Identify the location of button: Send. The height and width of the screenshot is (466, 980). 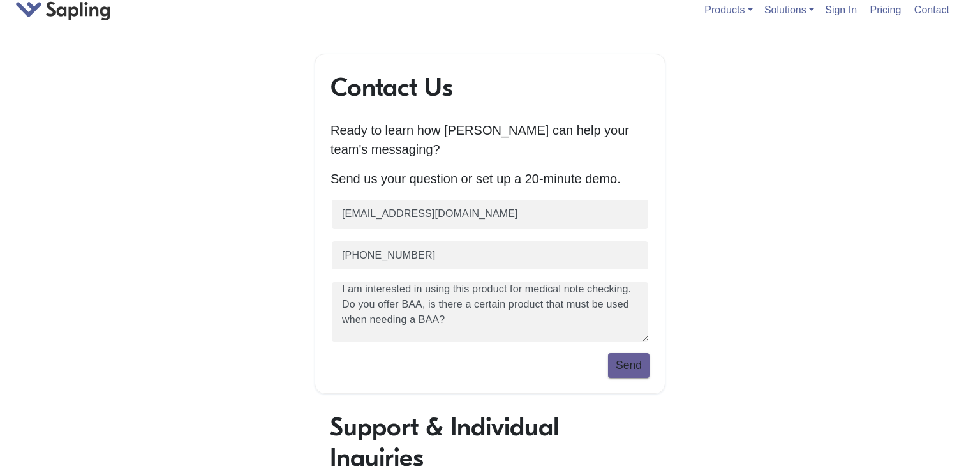
(629, 365).